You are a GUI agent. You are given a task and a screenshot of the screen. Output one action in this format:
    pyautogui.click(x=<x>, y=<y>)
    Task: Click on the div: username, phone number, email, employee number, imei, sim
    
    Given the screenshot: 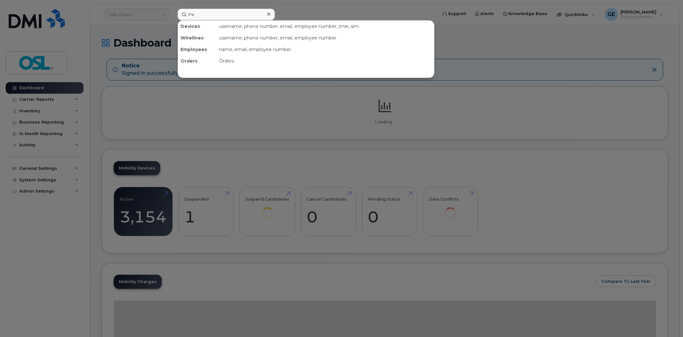 What is the action you would take?
    pyautogui.click(x=325, y=26)
    